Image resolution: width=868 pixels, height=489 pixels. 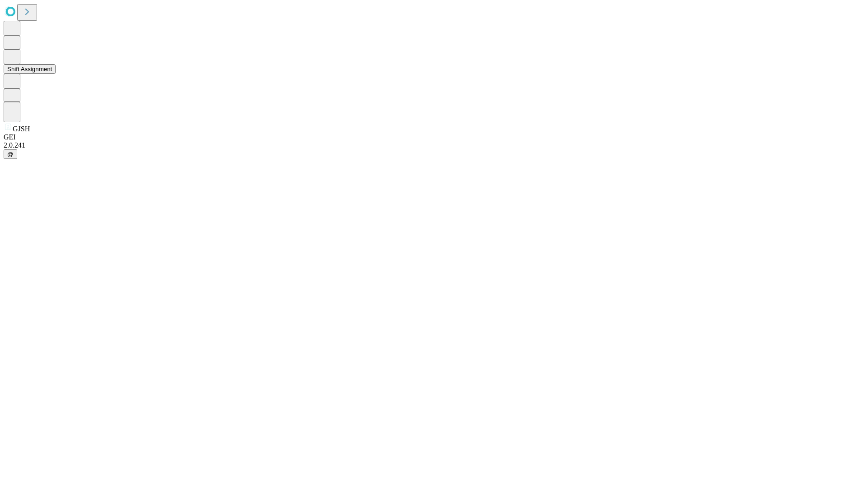 I want to click on button: Shift Assignment, so click(x=29, y=69).